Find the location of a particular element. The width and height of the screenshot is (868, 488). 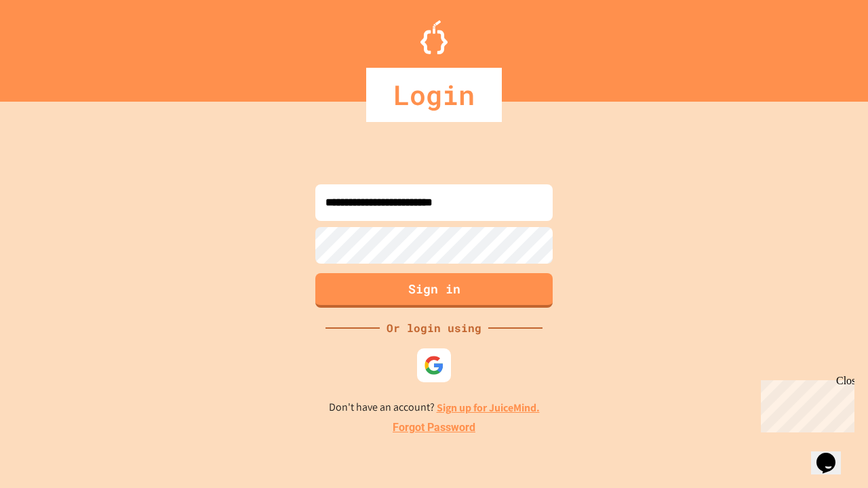

div: Login is located at coordinates (434, 95).